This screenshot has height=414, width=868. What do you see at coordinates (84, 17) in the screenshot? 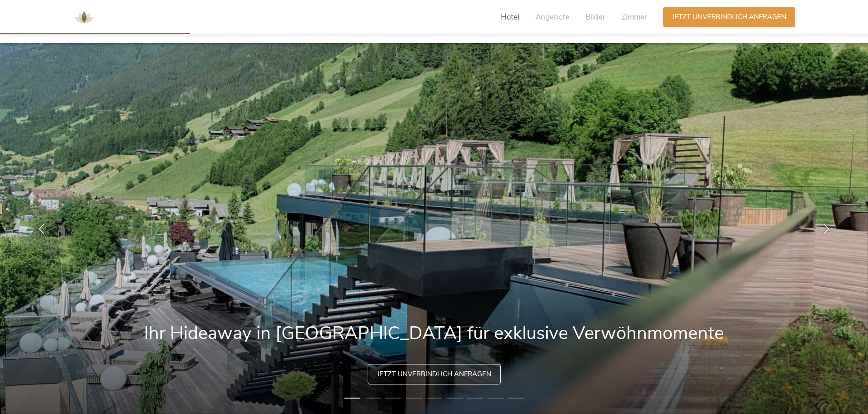
I see `a: AMONTI & LUNARIS Wellnessresort` at bounding box center [84, 17].